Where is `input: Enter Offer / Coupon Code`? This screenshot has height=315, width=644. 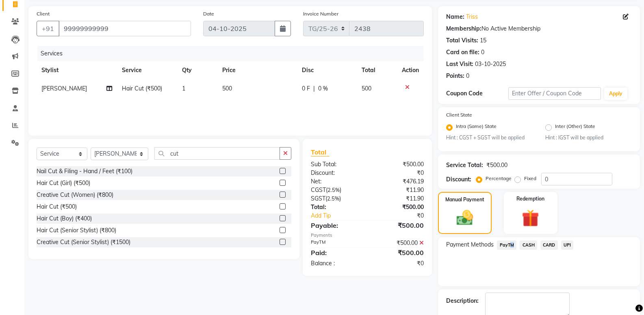
input: Enter Offer / Coupon Code is located at coordinates (555, 93).